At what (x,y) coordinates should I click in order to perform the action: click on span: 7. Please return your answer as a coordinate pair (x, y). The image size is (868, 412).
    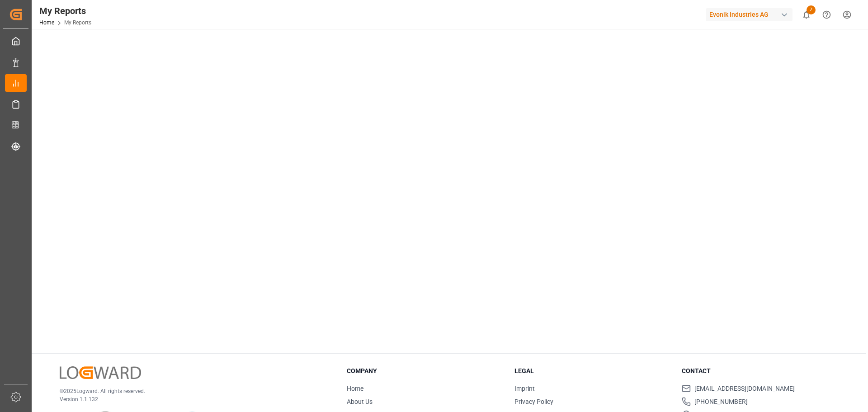
    Looking at the image, I should click on (811, 10).